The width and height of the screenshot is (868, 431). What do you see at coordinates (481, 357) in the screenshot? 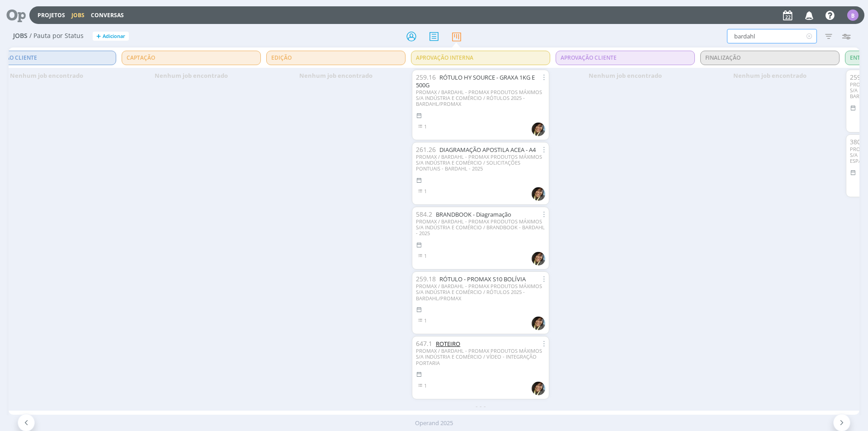
I see `div: PROMAX / BARDAHL - PROMAX PRODUTOS MÁXIMOS S/A INDÚSTRIA E COMÉRCIO / VÍDEO - INTEGRAÇÃO PORTARIA` at bounding box center [481, 357].